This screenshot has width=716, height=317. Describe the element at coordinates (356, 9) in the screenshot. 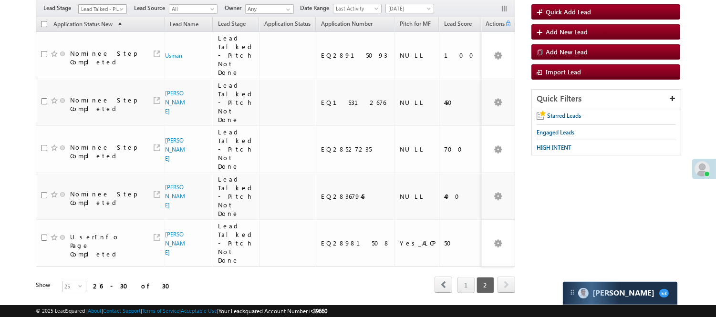

I see `span: Last Activity` at that location.